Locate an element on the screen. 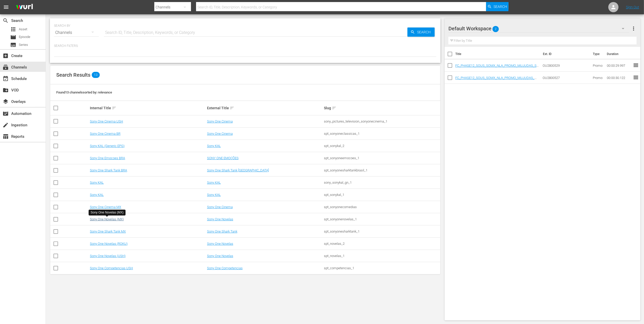  button: more_vert is located at coordinates (633, 28).